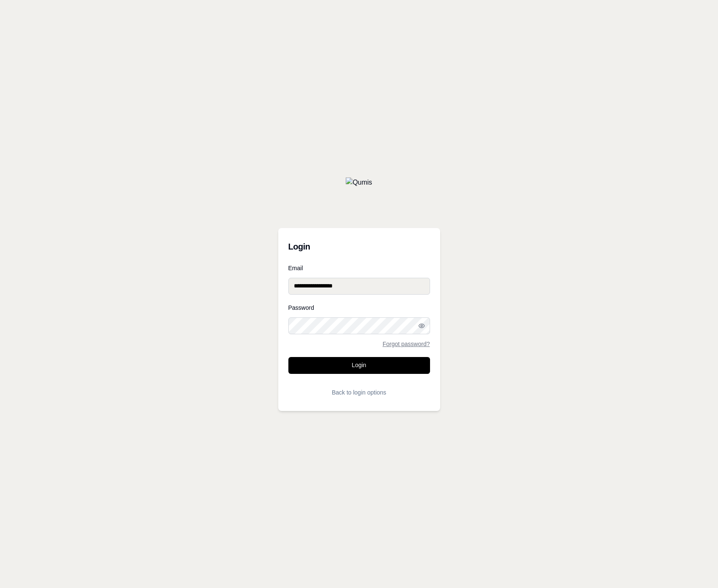 This screenshot has width=718, height=588. Describe the element at coordinates (359, 246) in the screenshot. I see `h3: Login` at that location.